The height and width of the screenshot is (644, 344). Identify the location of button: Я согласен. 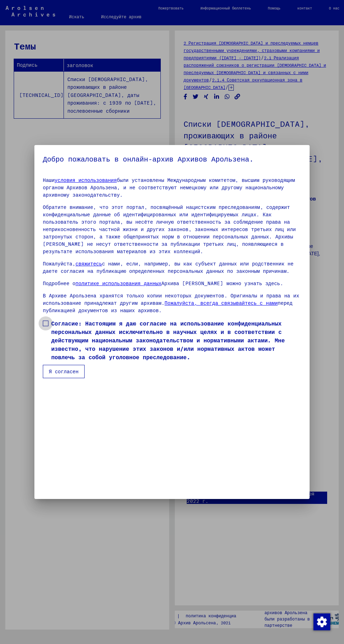
(63, 371).